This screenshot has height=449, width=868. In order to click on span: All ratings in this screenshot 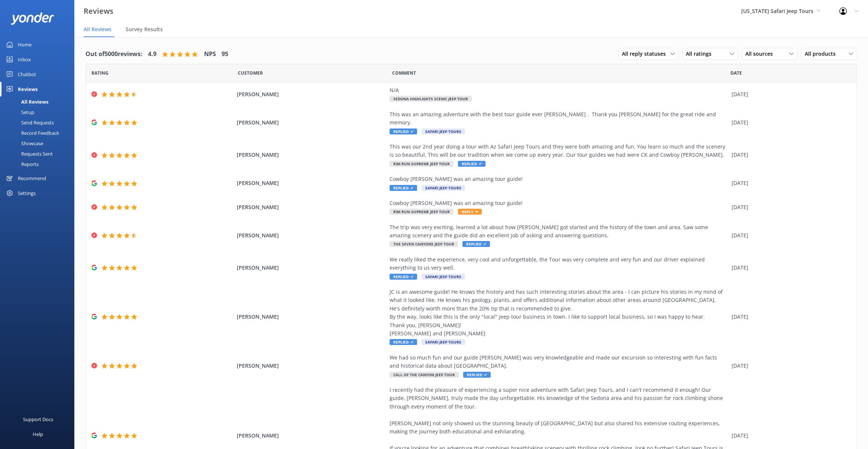, I will do `click(701, 54)`.